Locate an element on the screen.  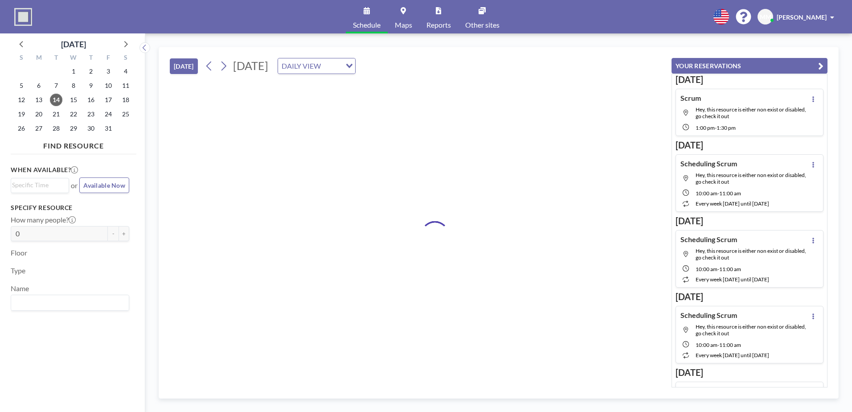
span: Monday, October 27, 2025 is located at coordinates (39, 128).